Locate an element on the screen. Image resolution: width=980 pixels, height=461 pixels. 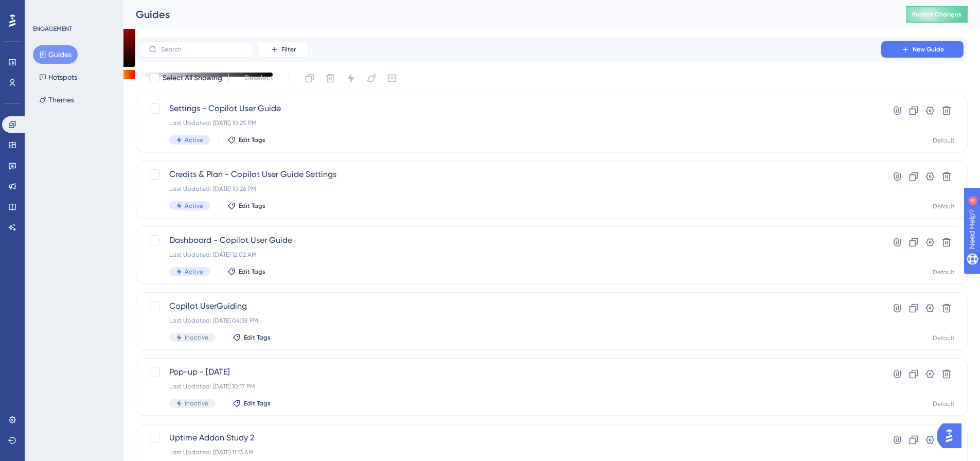
span: Select All Showing is located at coordinates (192, 78).